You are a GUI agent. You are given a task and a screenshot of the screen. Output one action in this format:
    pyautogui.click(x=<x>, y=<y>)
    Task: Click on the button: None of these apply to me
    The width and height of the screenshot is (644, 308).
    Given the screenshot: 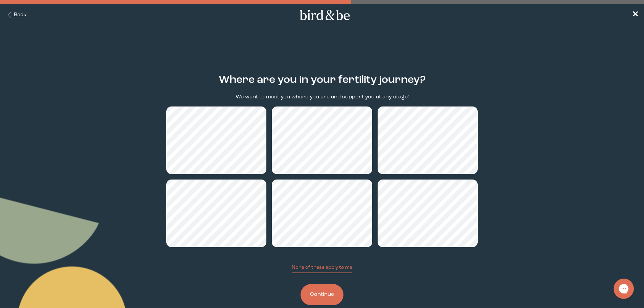 What is the action you would take?
    pyautogui.click(x=322, y=269)
    